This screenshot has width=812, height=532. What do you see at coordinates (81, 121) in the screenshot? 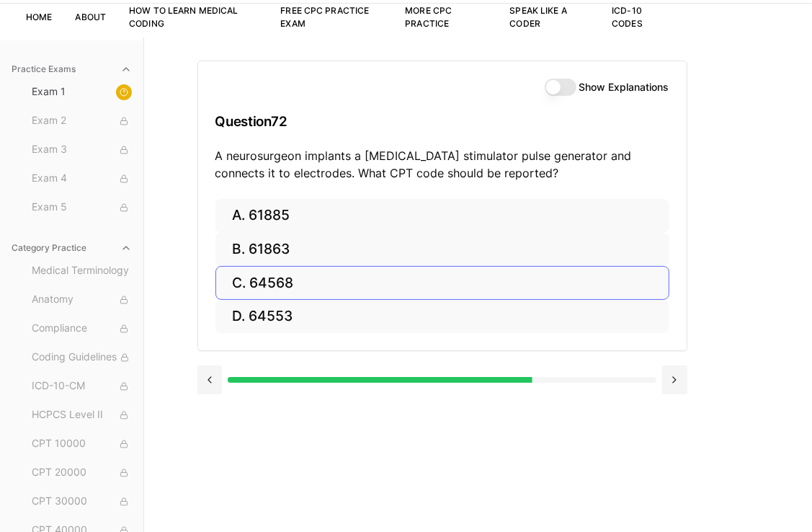
I see `button: Exam 2` at bounding box center [81, 121].